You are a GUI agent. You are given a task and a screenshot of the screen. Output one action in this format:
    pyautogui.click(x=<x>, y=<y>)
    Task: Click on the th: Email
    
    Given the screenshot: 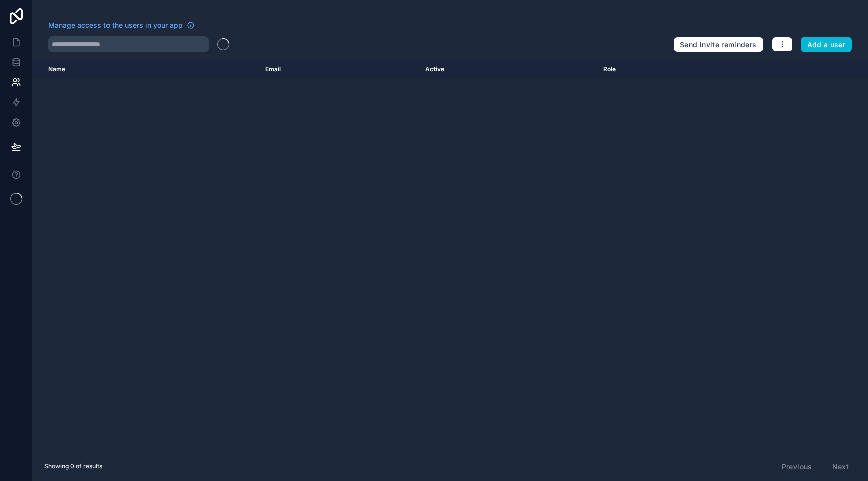 What is the action you would take?
    pyautogui.click(x=339, y=69)
    